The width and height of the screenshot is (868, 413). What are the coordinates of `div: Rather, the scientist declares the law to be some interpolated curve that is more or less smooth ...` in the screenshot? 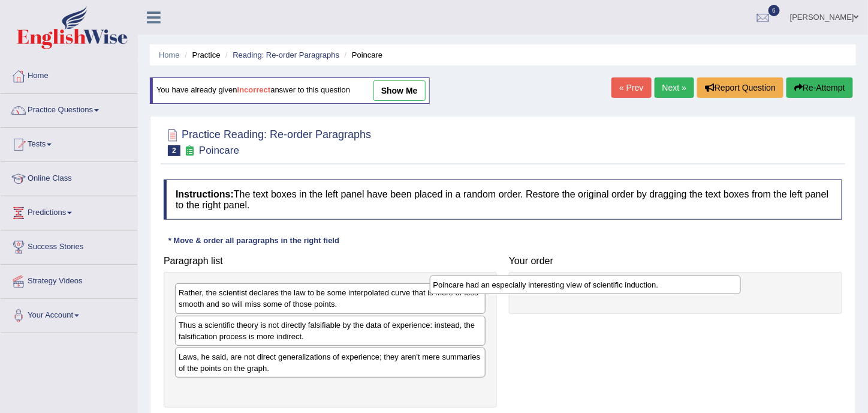 It's located at (330, 298).